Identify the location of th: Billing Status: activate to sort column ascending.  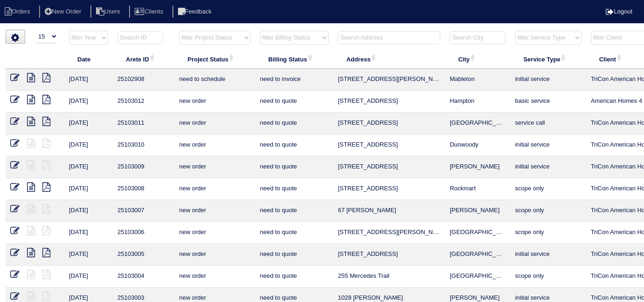
(294, 59).